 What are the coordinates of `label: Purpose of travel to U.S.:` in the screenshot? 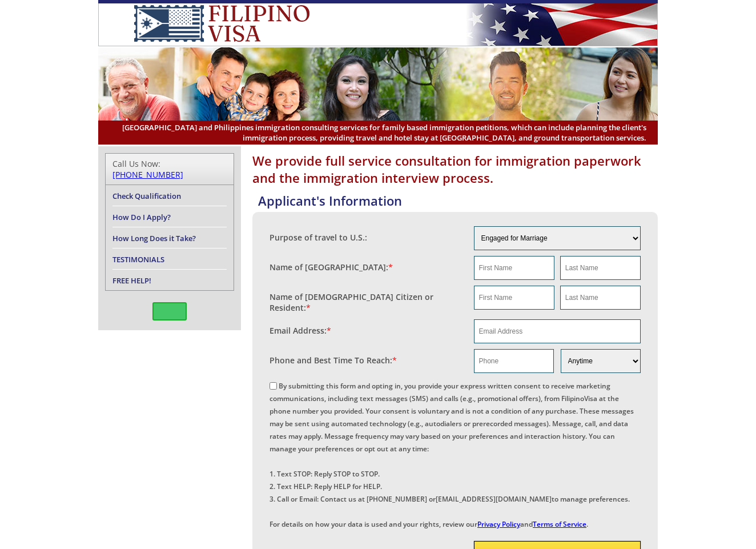 It's located at (318, 237).